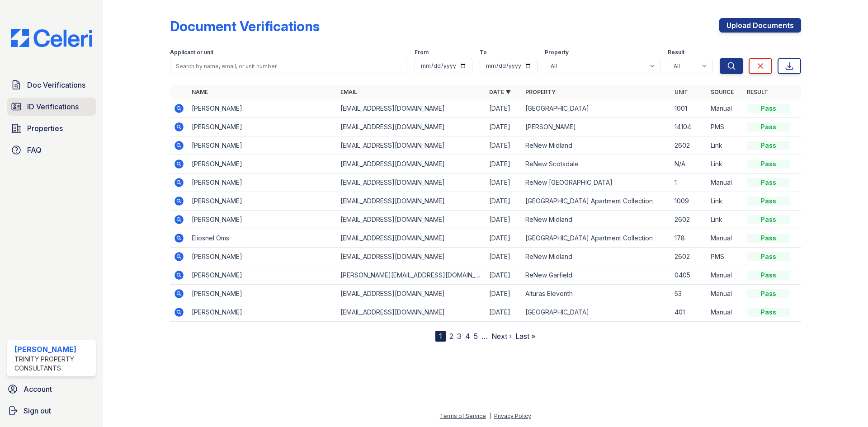 This screenshot has width=868, height=427. Describe the element at coordinates (200, 92) in the screenshot. I see `a: Name` at that location.